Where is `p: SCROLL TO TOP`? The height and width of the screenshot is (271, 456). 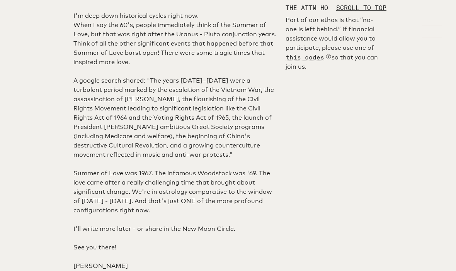 p: SCROLL TO TOP is located at coordinates (362, 8).